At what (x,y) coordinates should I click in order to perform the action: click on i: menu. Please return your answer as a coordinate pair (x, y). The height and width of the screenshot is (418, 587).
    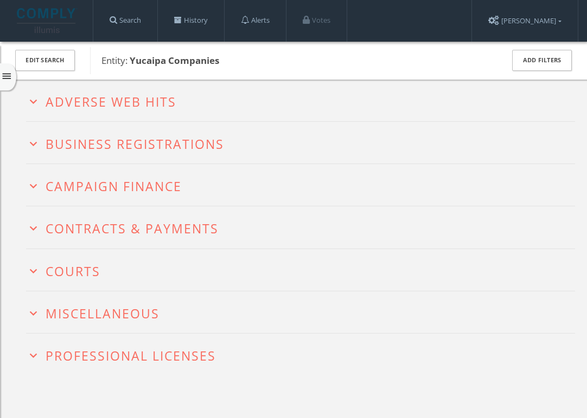
    Looking at the image, I should click on (7, 76).